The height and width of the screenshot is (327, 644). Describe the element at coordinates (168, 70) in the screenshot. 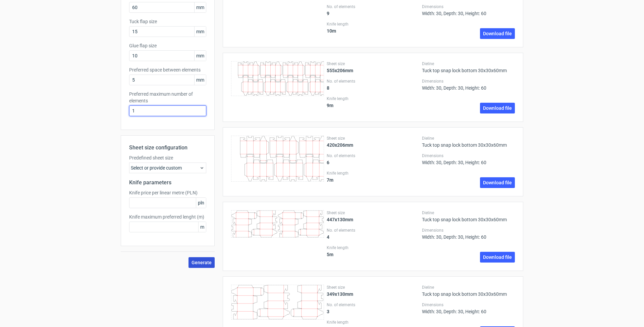

I see `label: Preferred space between elements` at that location.